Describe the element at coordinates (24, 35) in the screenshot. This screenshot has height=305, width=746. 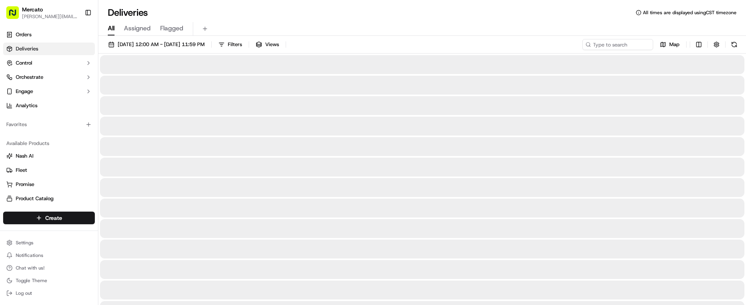
I see `span: Orders` at that location.